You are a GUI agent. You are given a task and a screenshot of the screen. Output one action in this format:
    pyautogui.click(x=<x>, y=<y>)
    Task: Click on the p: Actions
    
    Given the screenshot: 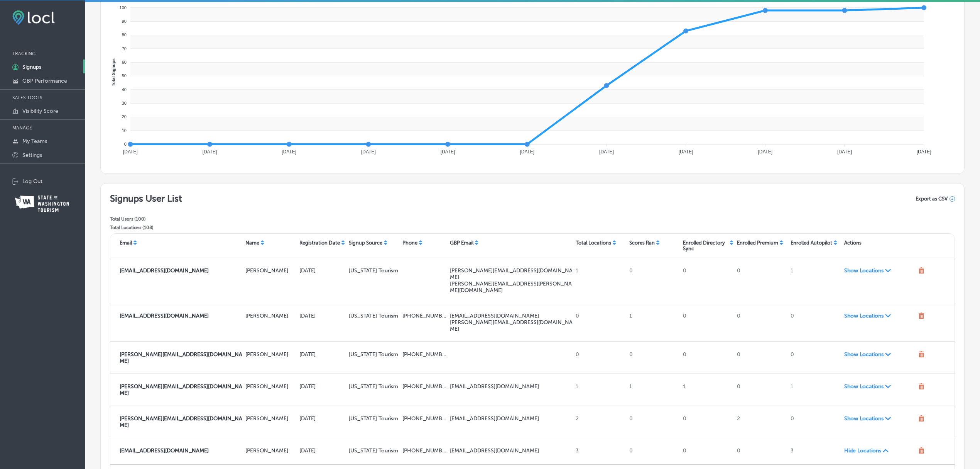 What is the action you would take?
    pyautogui.click(x=853, y=243)
    